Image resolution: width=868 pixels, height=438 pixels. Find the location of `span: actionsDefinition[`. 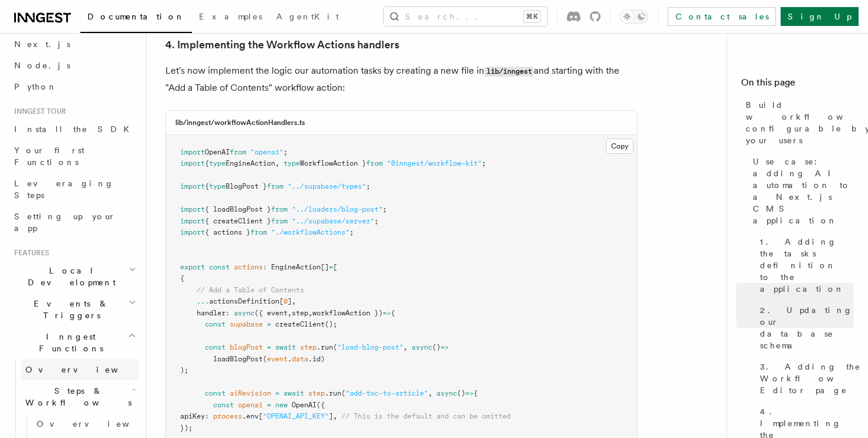

span: actionsDefinition[ is located at coordinates (246, 302).